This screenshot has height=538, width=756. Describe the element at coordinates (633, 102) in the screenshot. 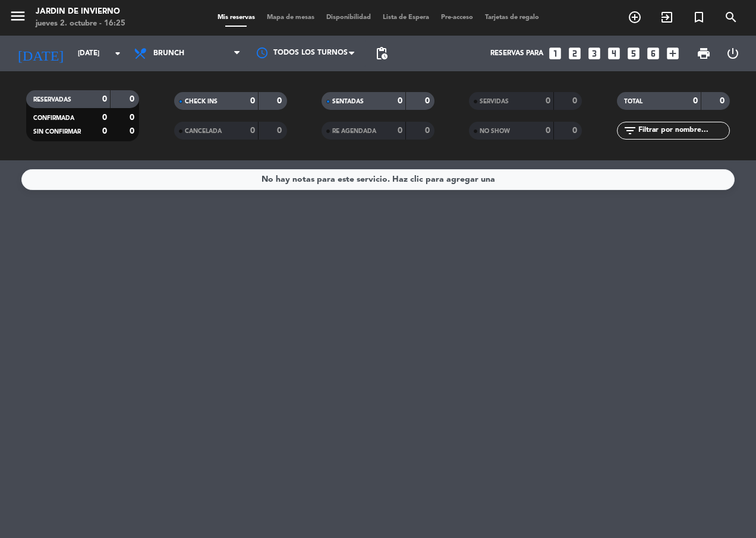

I see `span: TOTAL` at that location.